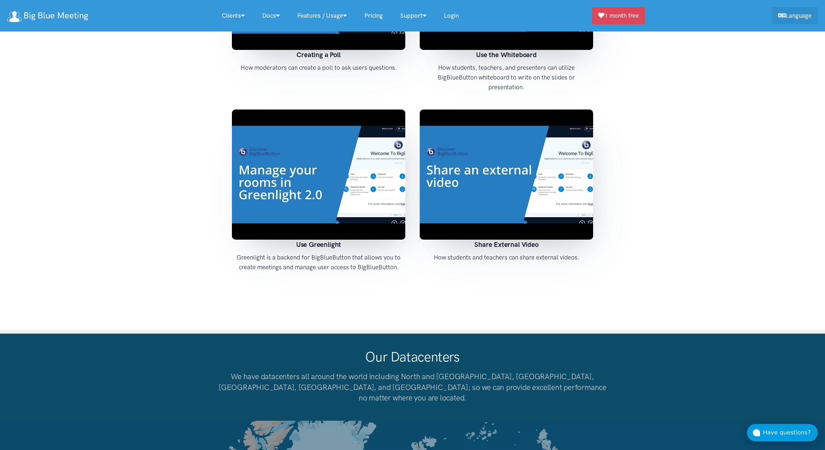 The height and width of the screenshot is (450, 825). Describe the element at coordinates (233, 16) in the screenshot. I see `a: Clients` at that location.